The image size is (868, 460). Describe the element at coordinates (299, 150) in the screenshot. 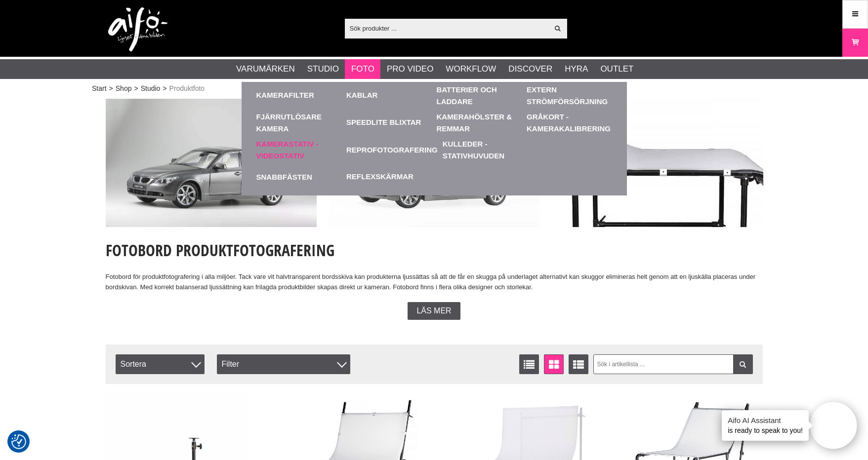

I see `a: Kamerastativ - Videostativ` at that location.